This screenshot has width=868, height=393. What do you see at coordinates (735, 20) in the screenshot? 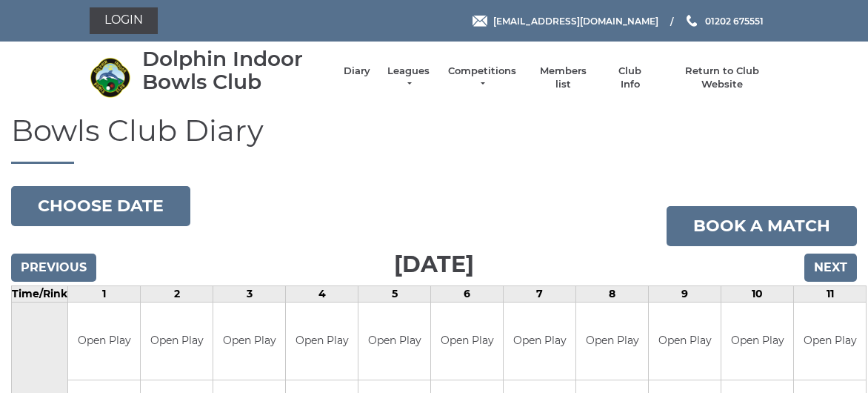
I see `span: 01202 675551` at bounding box center [735, 20].